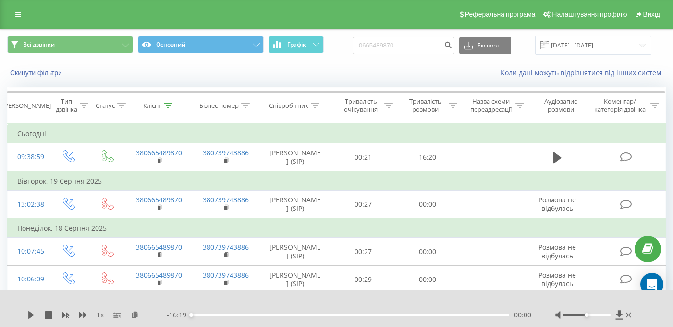 The height and width of the screenshot is (327, 673). I want to click on td: Понеділок, 18 Серпня 2025, so click(336, 228).